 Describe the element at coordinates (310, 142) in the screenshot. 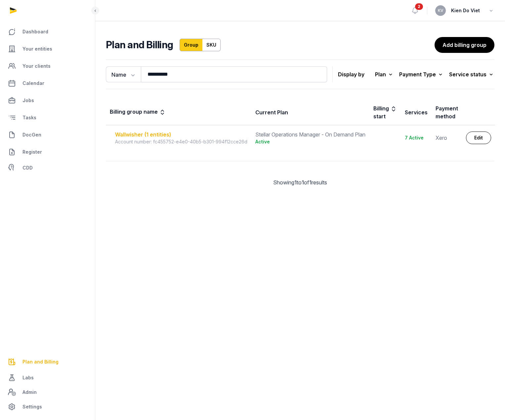

I see `div: Active` at that location.